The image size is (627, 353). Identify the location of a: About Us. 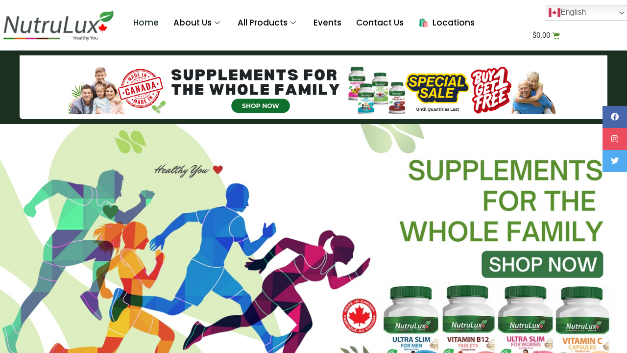
(198, 23).